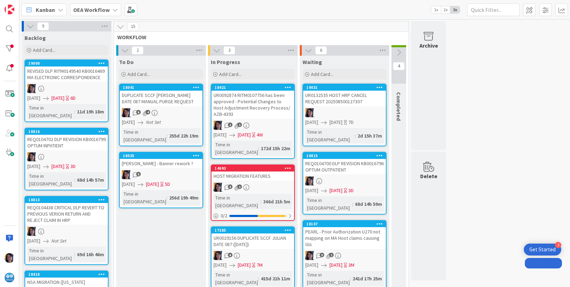 The width and height of the screenshot is (570, 287). Describe the element at coordinates (229, 50) in the screenshot. I see `span: 3` at that location.